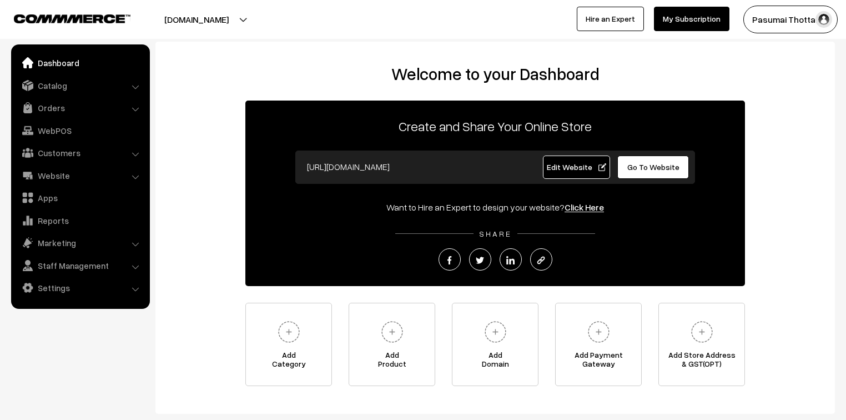 The width and height of the screenshot is (846, 420). What do you see at coordinates (495, 361) in the screenshot?
I see `span: Add Domain` at bounding box center [495, 361].